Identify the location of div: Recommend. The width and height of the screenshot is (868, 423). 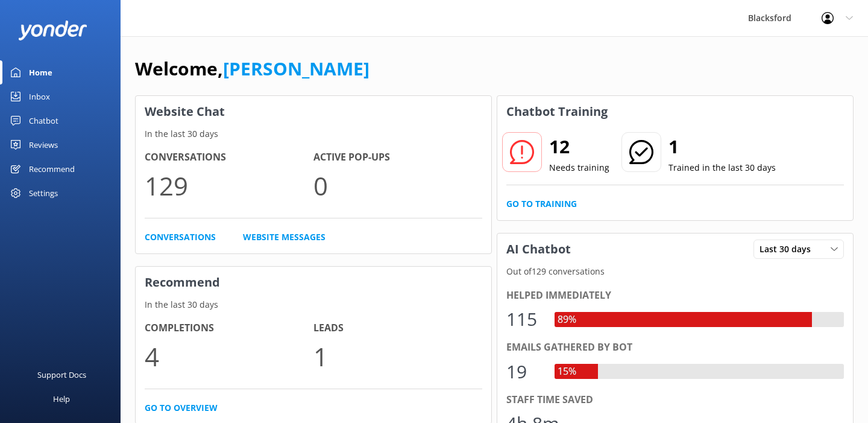
(52, 169).